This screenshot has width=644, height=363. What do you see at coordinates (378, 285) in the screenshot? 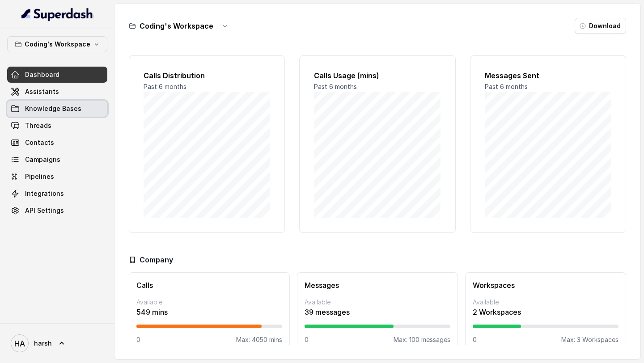
I see `h3: Messages` at bounding box center [378, 285].